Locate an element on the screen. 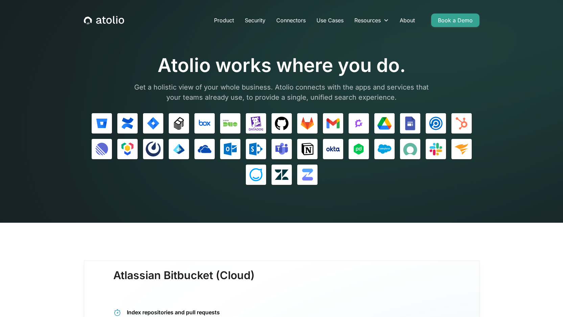  h3: Atlassian Bitbucket (Cloud) is located at coordinates (184, 282).